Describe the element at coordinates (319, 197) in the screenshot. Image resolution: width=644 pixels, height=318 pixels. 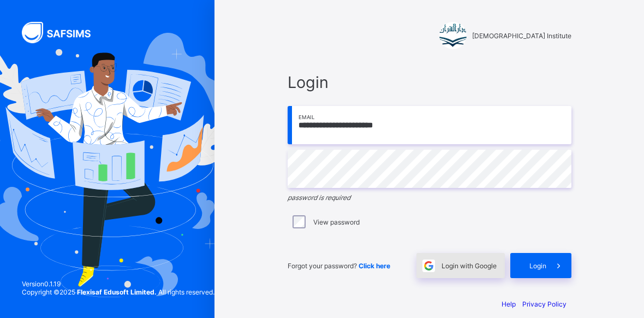
I see `em: password is required` at that location.